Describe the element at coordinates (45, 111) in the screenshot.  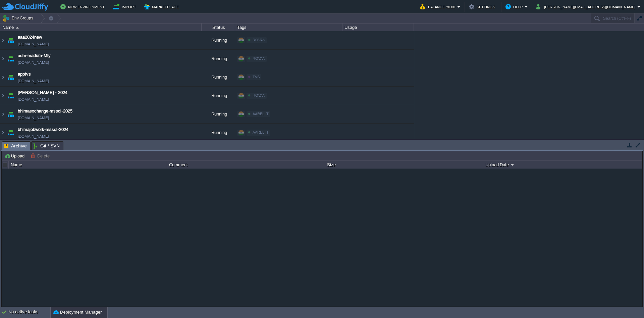
I see `a: bhimaexchange-mssql-2025` at that location.